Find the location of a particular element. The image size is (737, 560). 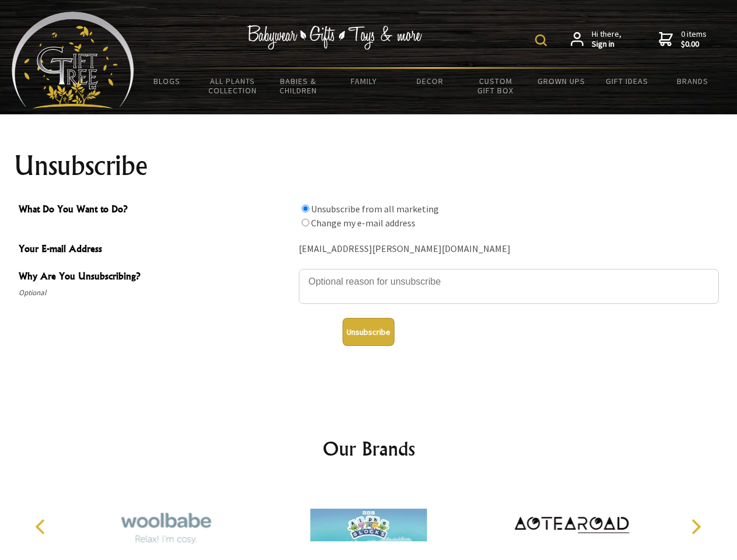

img: Babywear - Gifts - Toys & more is located at coordinates (335, 38).